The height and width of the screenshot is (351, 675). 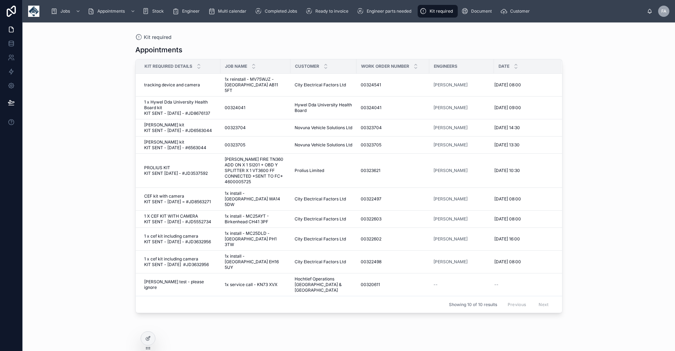 What do you see at coordinates (346, 11) in the screenshot?
I see `div: scrollable content` at bounding box center [346, 11].